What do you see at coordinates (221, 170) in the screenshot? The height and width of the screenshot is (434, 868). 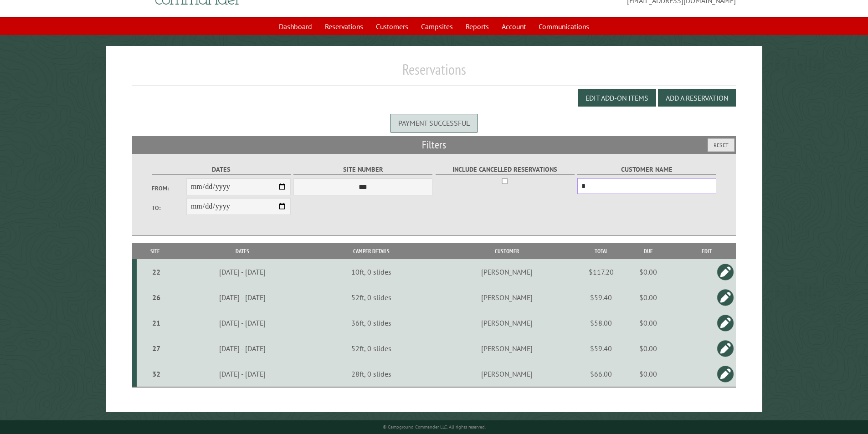 I see `label: Dates` at bounding box center [221, 170].